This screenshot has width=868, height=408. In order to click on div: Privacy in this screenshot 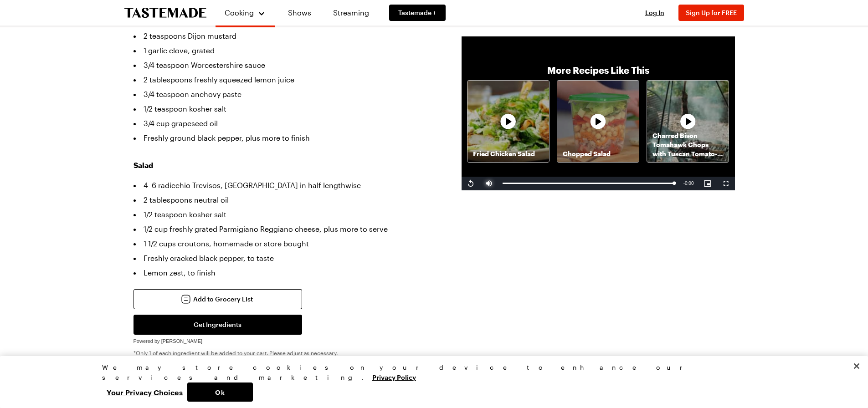, I will do `click(430, 382)`.